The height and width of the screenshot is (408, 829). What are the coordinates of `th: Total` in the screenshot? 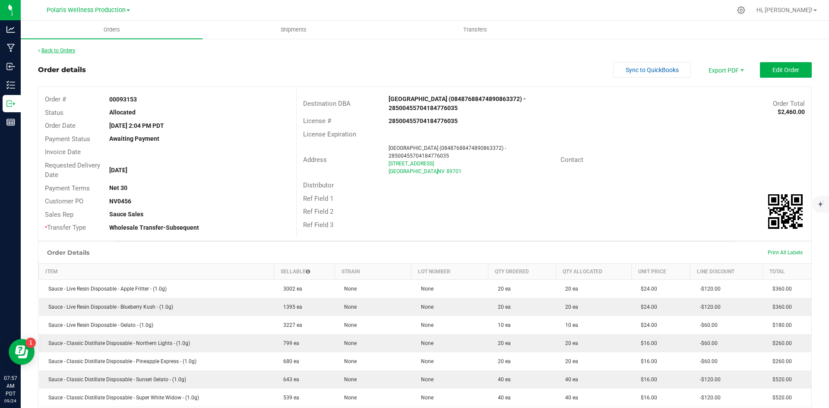 It's located at (787, 271).